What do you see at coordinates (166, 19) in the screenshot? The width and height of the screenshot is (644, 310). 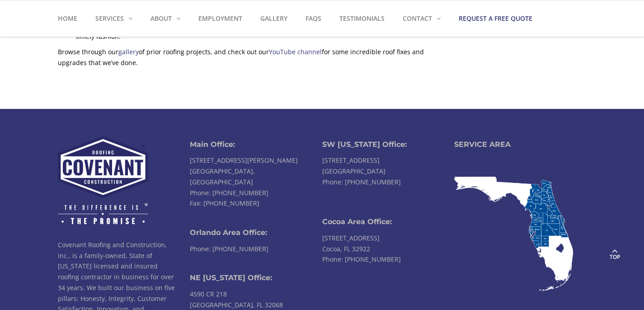 I see `a: About` at bounding box center [166, 19].